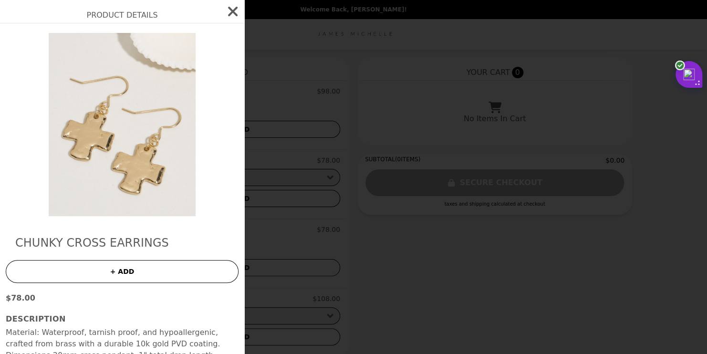 Image resolution: width=707 pixels, height=354 pixels. I want to click on strong: Material:, so click(22, 332).